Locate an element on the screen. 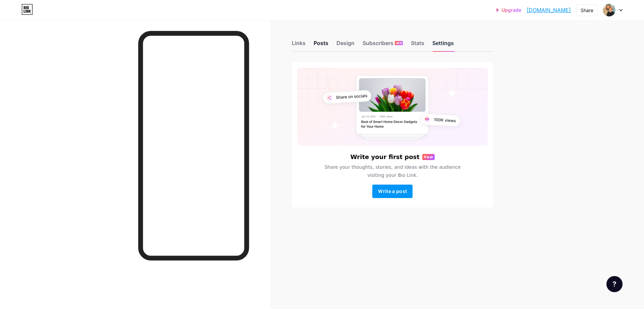  span: NEW is located at coordinates (399, 43).